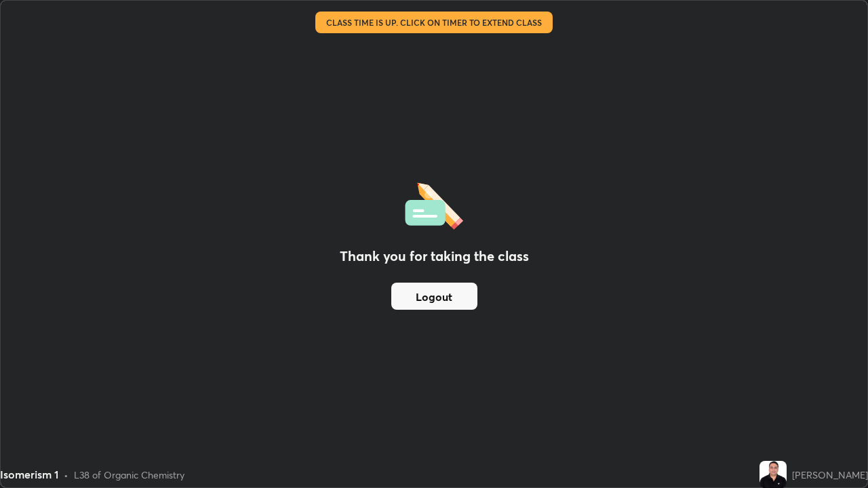 This screenshot has height=488, width=868. I want to click on button: Logout, so click(434, 296).